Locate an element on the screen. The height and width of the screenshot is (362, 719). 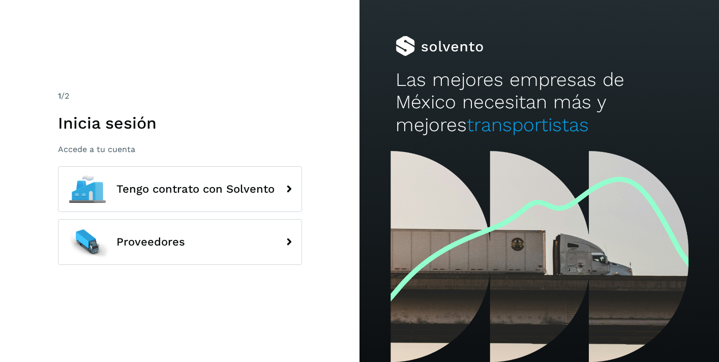
button: Tengo contrato con Solvento is located at coordinates (180, 189).